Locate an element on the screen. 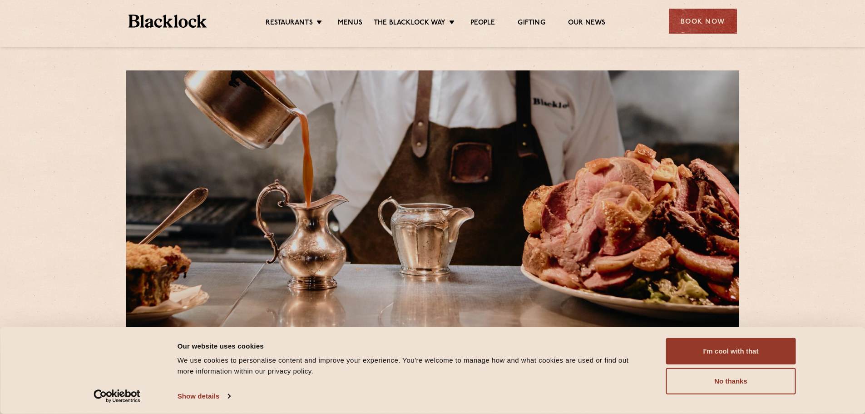  img: BL_Textured_Logo-footer-cropped.svg is located at coordinates (168, 21).